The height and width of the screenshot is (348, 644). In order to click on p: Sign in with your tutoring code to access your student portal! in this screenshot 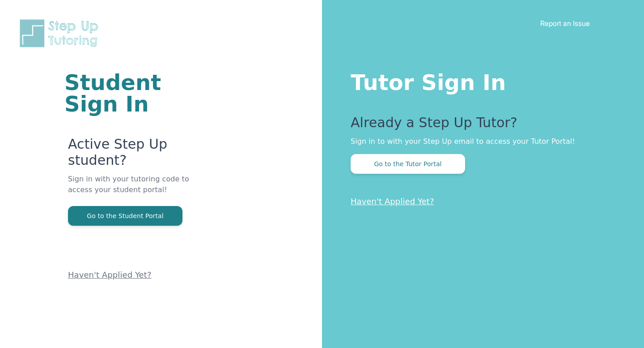, I will do `click(141, 190)`.